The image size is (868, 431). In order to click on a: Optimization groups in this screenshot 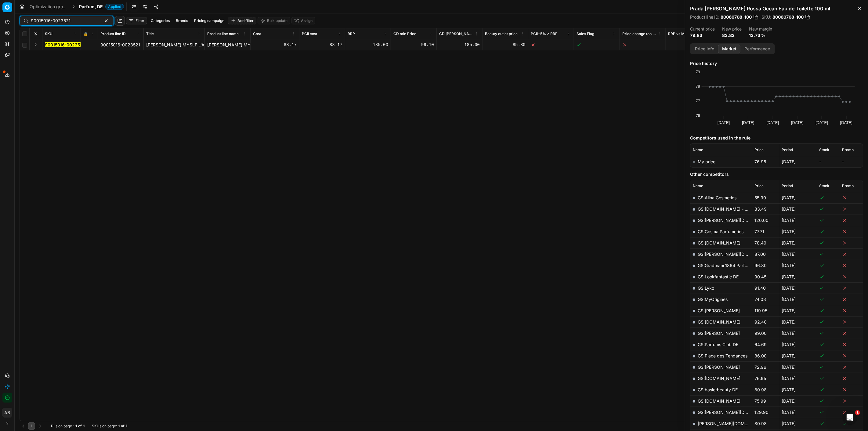, I will do `click(49, 7)`.